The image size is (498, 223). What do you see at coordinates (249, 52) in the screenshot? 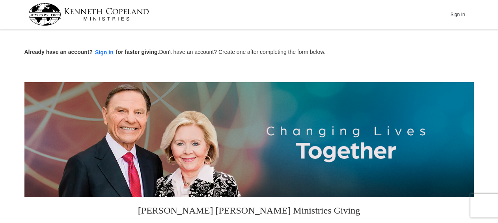
I see `p: Don't have an account? Create one after completing the form below.` at bounding box center [249, 52].